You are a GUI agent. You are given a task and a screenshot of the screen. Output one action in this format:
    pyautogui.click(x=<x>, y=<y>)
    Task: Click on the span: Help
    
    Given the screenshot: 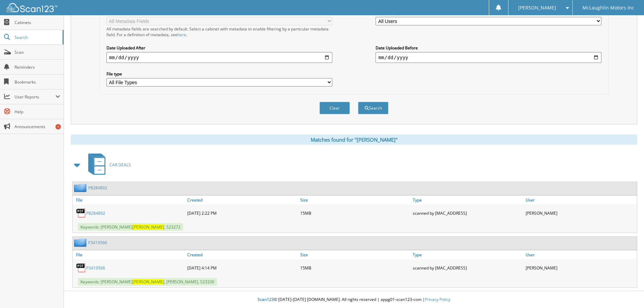 What is the action you would take?
    pyautogui.click(x=37, y=112)
    